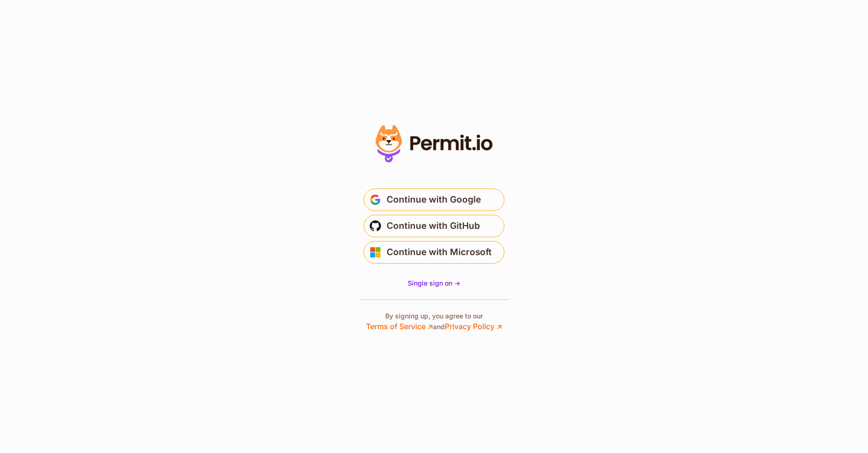 The width and height of the screenshot is (868, 453). What do you see at coordinates (434, 283) in the screenshot?
I see `a: Single sign on ->` at bounding box center [434, 283].